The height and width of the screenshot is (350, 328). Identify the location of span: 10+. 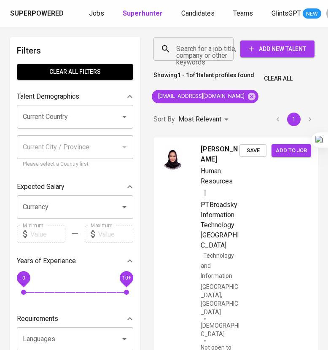
(126, 278).